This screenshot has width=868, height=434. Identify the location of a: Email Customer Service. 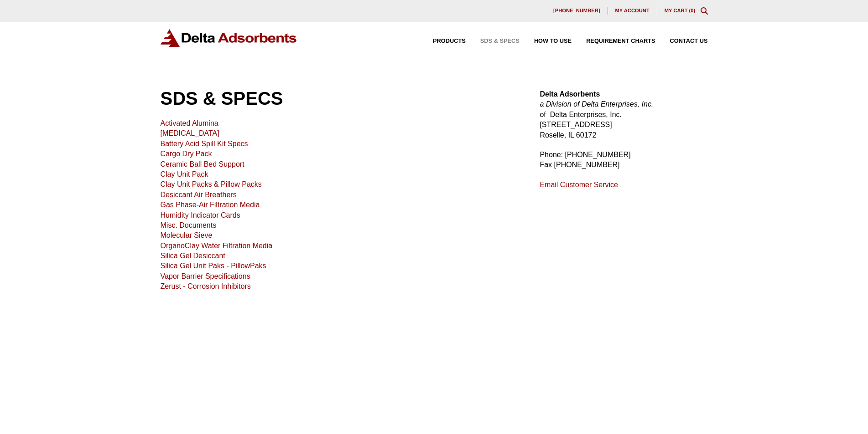
(579, 184).